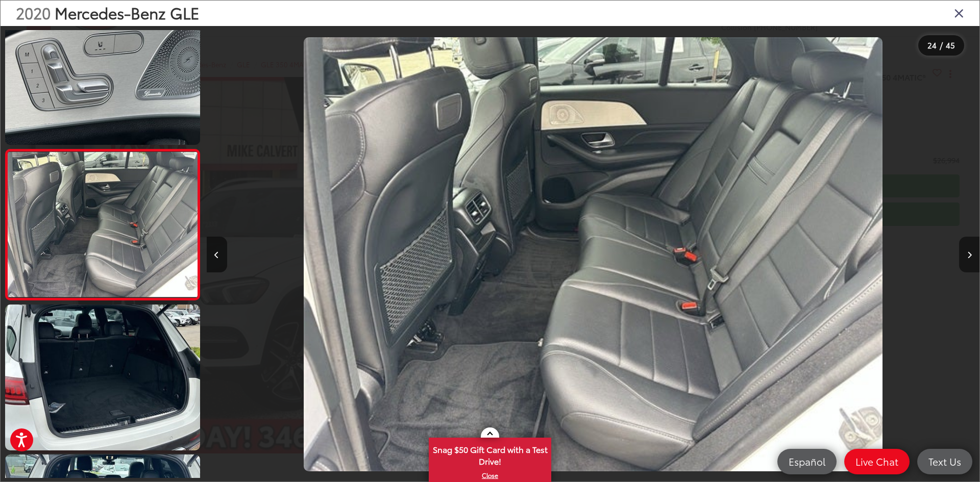  What do you see at coordinates (593, 254) in the screenshot?
I see `div: 2020 Mercedes-Benz GLE GLE 350 4MATIC® 23` at bounding box center [593, 254].